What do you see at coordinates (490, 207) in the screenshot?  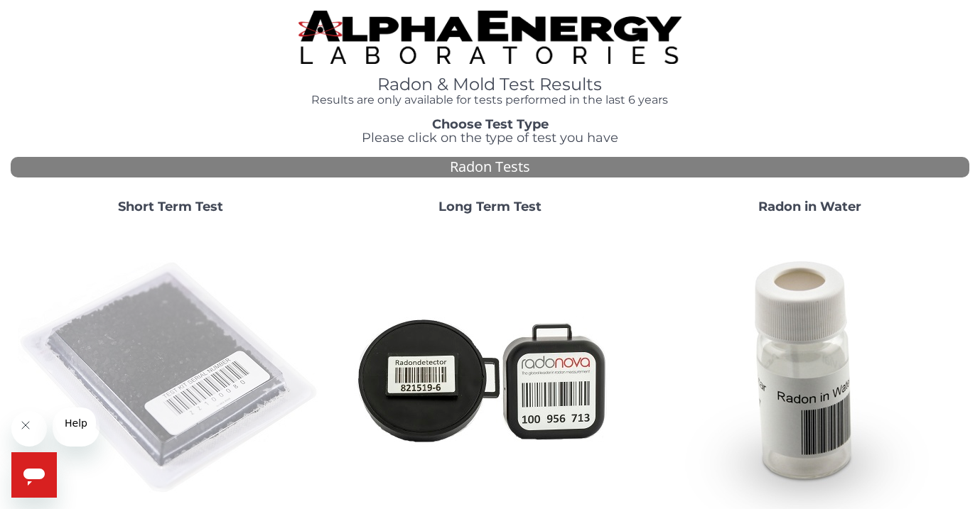 I see `strong: Long Term Test` at bounding box center [490, 207].